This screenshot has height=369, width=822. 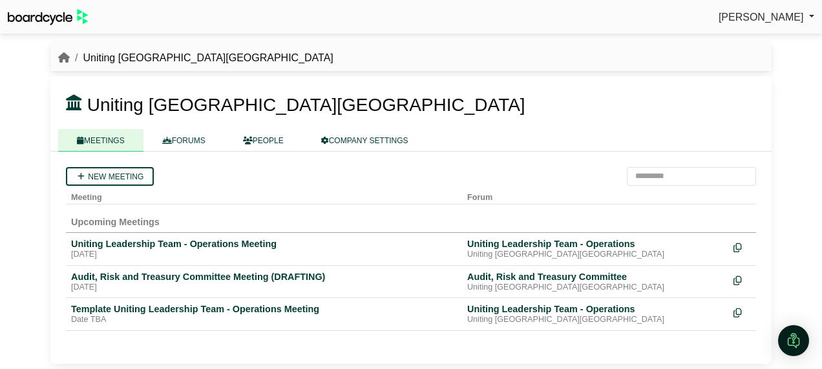 I want to click on div: Date TBA, so click(x=264, y=320).